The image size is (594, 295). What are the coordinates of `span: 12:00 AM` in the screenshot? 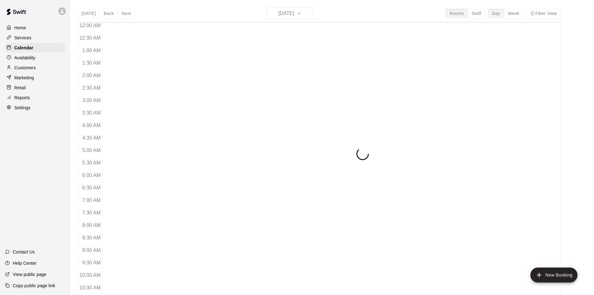 It's located at (90, 25).